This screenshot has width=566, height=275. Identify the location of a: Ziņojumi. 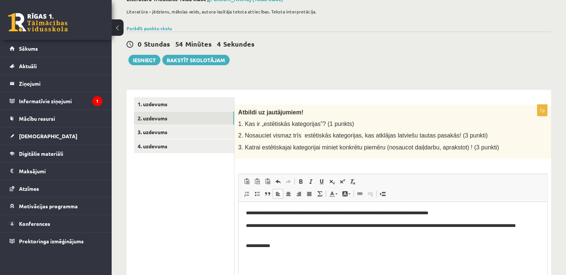
(56, 83).